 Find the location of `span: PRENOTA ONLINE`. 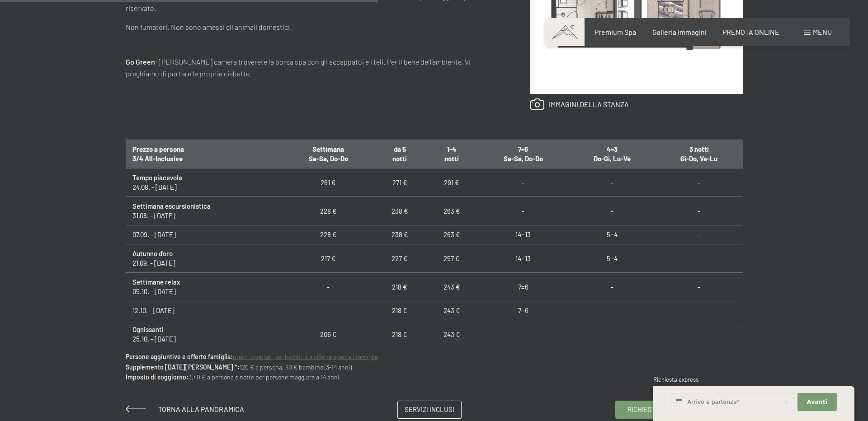

span: PRENOTA ONLINE is located at coordinates (751, 32).